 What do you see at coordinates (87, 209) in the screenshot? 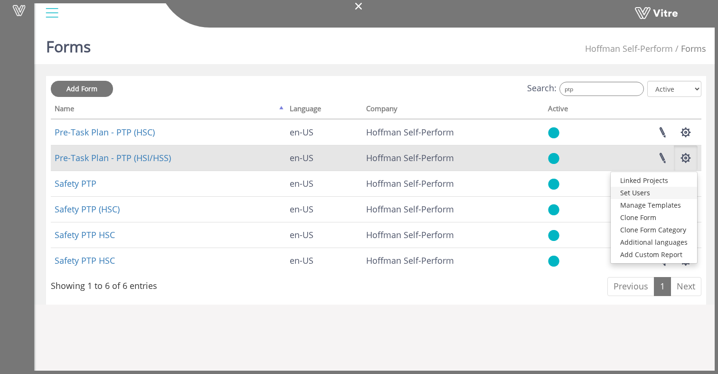
I see `a: Safety PTP (HSC)` at bounding box center [87, 209].